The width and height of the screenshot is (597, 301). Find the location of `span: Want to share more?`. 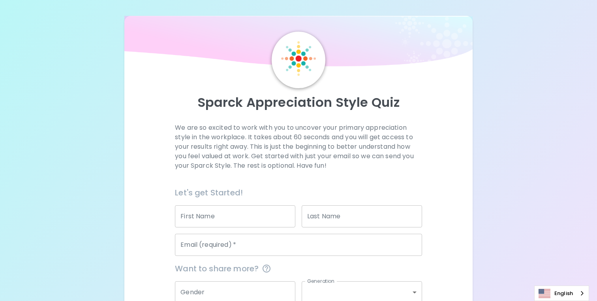

span: Want to share more? is located at coordinates (298, 268).